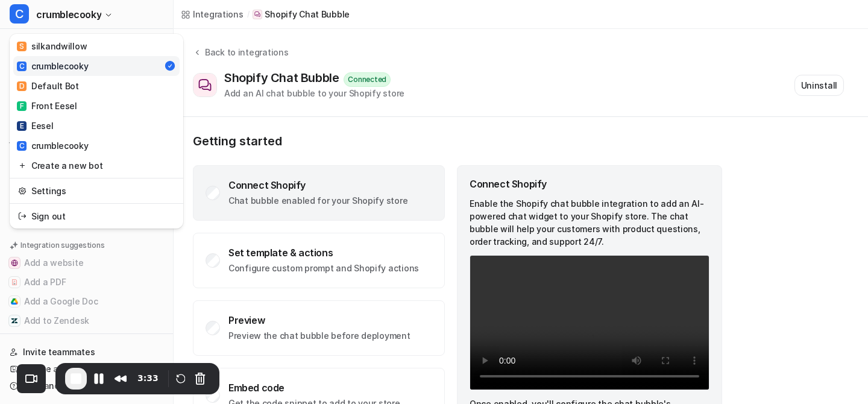 The image size is (868, 404). Describe the element at coordinates (96, 165) in the screenshot. I see `a: Create a new bot` at that location.